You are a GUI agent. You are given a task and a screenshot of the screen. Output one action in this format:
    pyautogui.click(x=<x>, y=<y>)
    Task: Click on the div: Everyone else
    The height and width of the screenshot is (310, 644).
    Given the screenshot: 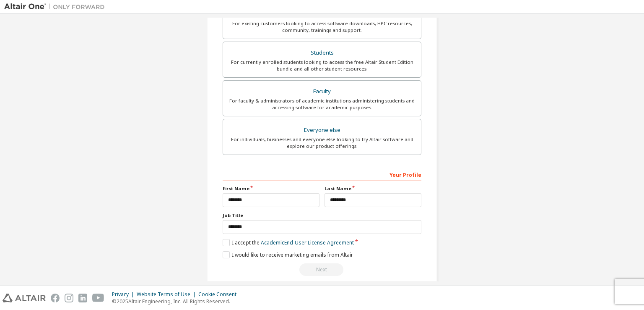 What is the action you would take?
    pyautogui.click(x=322, y=130)
    